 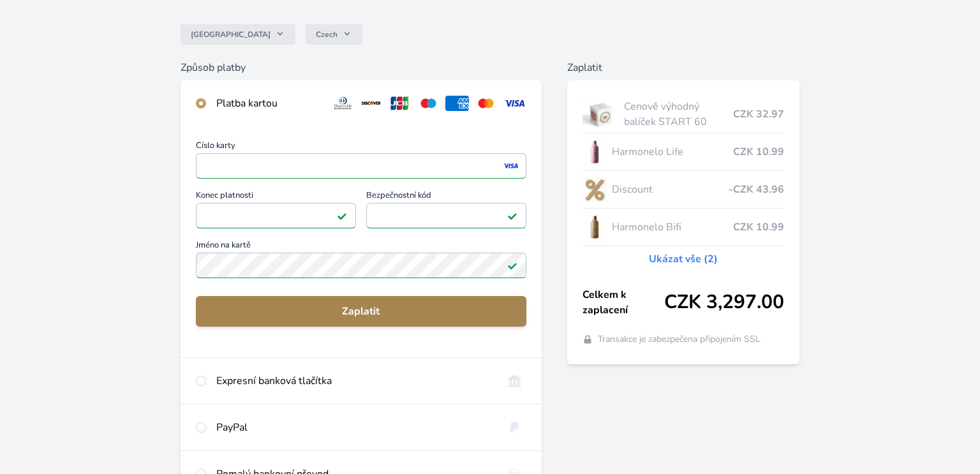 What do you see at coordinates (595, 151) in the screenshot?
I see `img: CLEAN_LIFE_se_stinem_x-lo.jpg` at bounding box center [595, 151].